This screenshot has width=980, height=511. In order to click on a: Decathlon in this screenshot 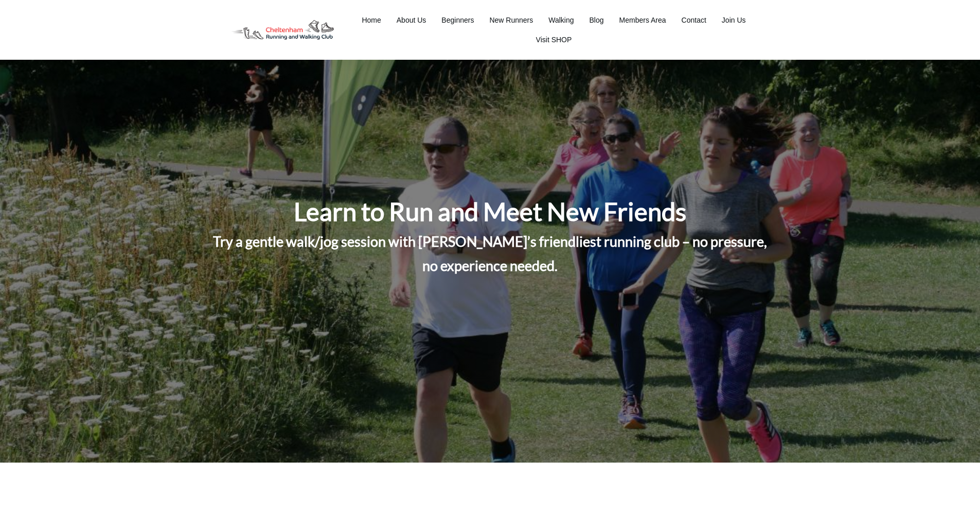, I will do `click(282, 30)`.